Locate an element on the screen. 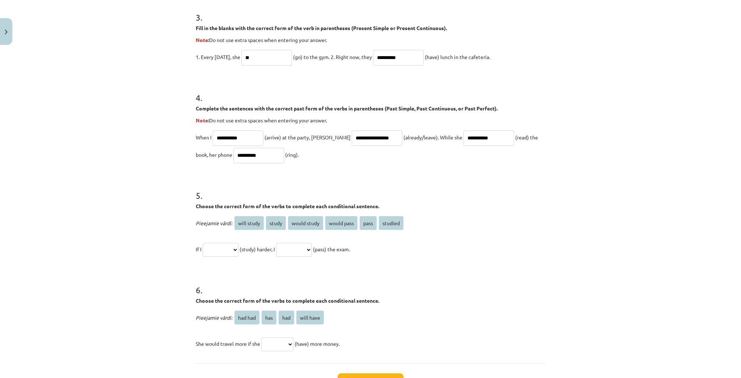 The height and width of the screenshot is (378, 741). h1: 5 . is located at coordinates (370, 189).